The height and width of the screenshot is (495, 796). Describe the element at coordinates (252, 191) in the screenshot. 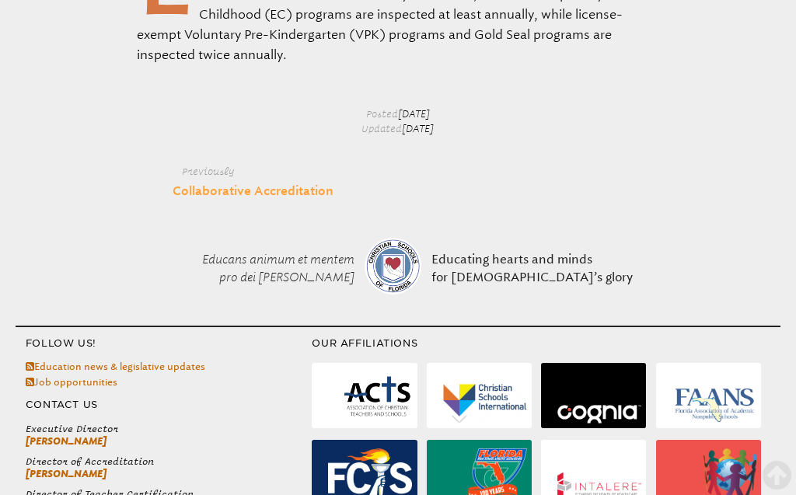

I see `a: Collaborative Accreditation` at that location.